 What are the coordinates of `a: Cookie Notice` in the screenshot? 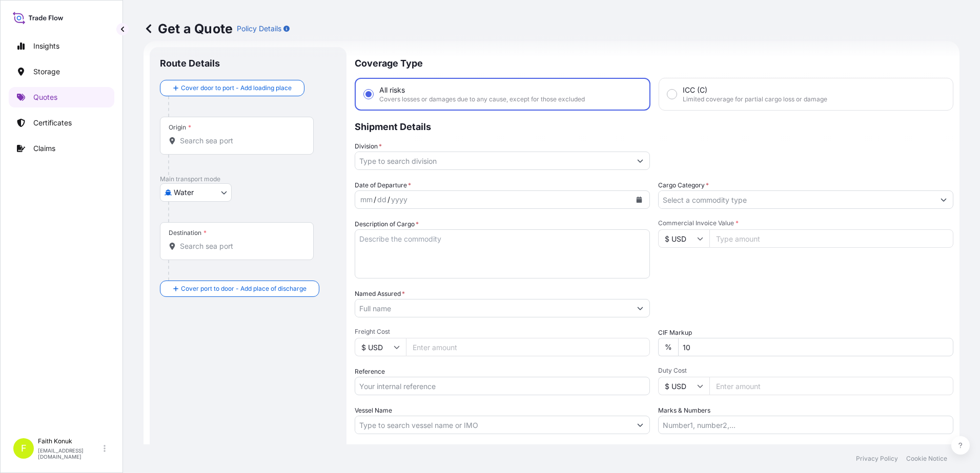 It's located at (927, 459).